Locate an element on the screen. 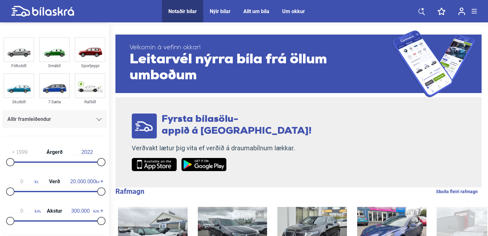 This screenshot has height=236, width=488. span: Velkomin á vefinn okkar! is located at coordinates (260, 48).